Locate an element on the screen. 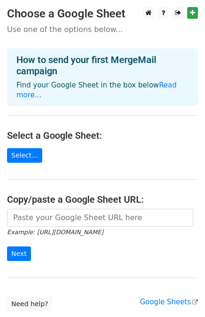 Image resolution: width=205 pixels, height=317 pixels. p: Use one of the options below... is located at coordinates (103, 29).